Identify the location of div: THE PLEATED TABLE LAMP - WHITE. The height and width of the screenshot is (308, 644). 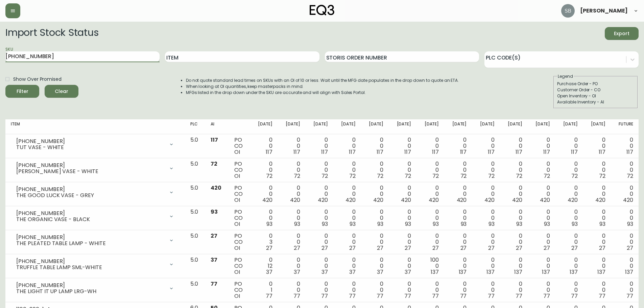
(90, 243).